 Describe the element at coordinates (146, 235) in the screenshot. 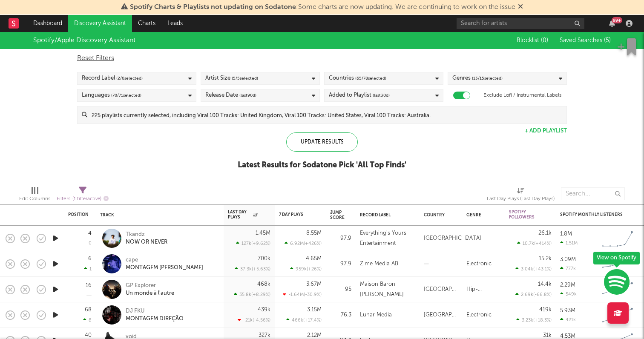

I see `div: Tkandz` at that location.